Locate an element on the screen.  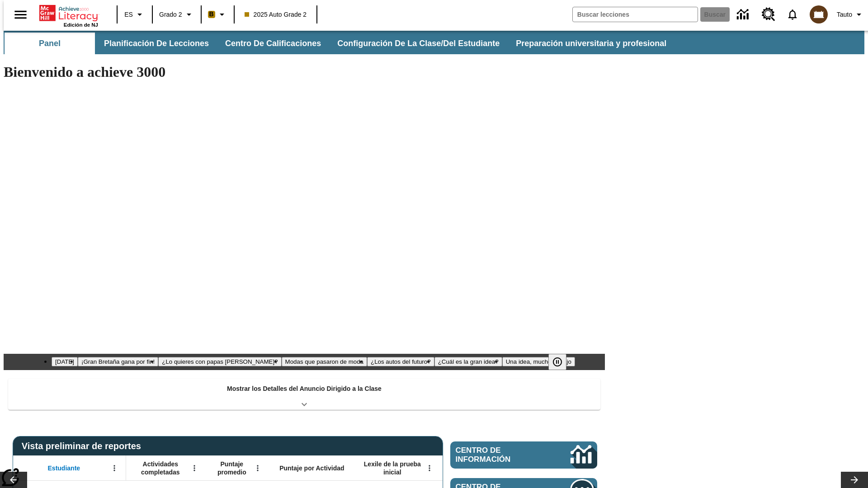
span: Edición de NJ is located at coordinates (81, 25).